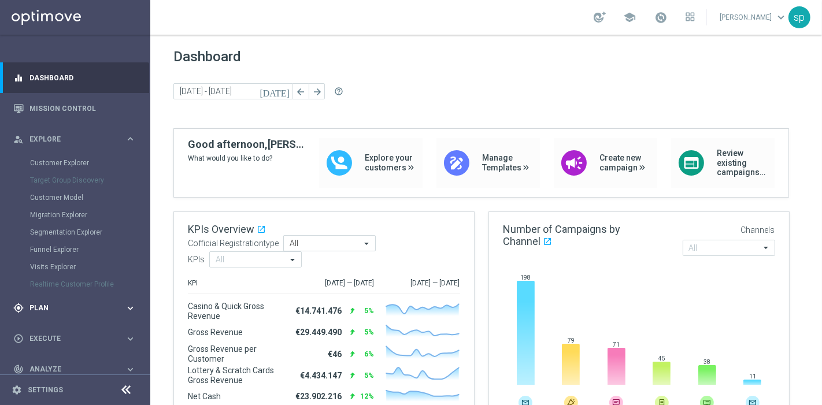 Image resolution: width=822 pixels, height=405 pixels. I want to click on i: settings, so click(17, 390).